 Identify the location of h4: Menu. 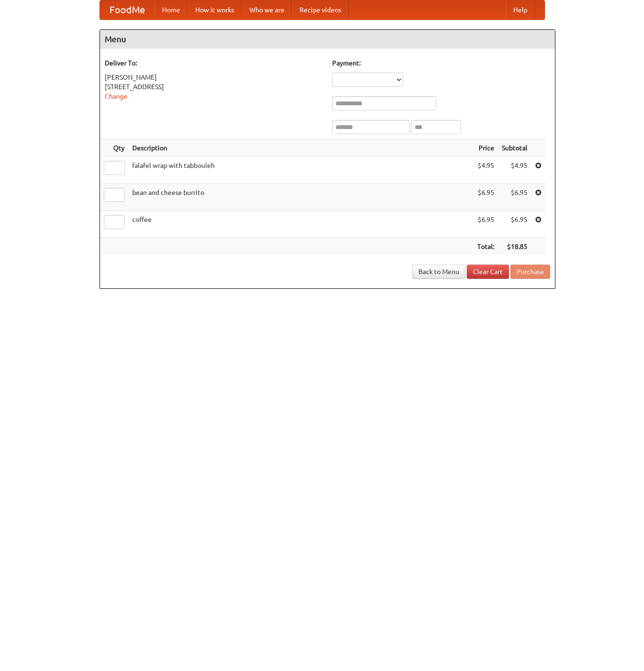
(327, 40).